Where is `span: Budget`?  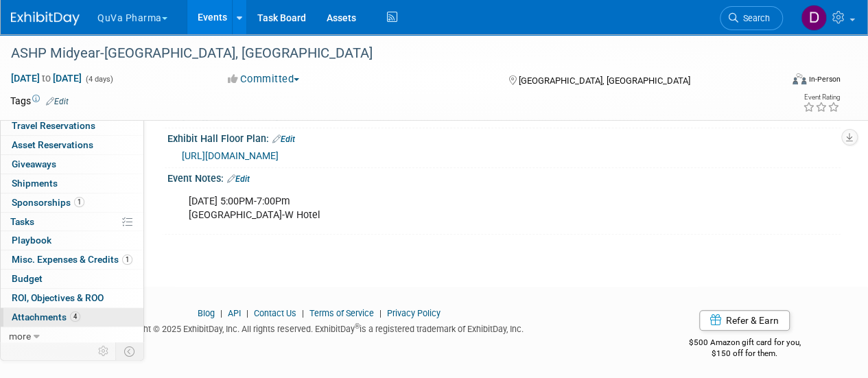
span: Budget is located at coordinates (27, 278).